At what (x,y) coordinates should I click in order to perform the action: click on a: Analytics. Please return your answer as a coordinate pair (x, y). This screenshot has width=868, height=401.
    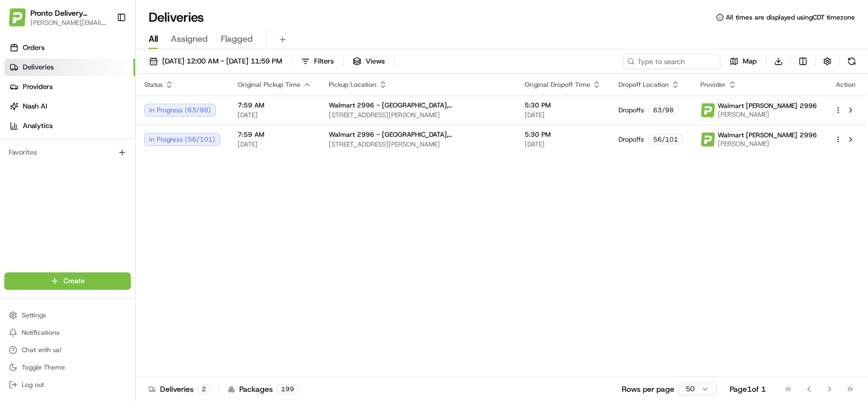
    Looking at the image, I should click on (69, 126).